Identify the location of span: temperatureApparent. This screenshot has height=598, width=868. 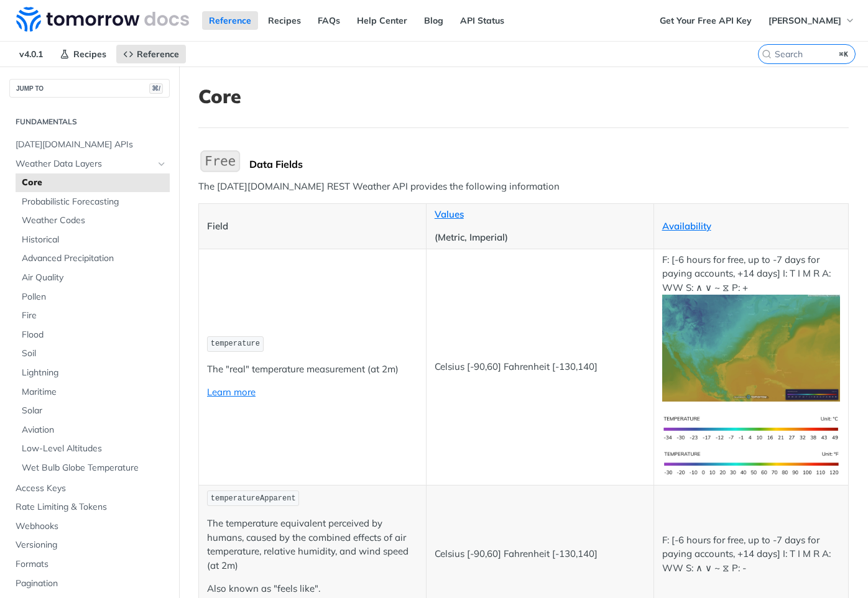
(253, 499).